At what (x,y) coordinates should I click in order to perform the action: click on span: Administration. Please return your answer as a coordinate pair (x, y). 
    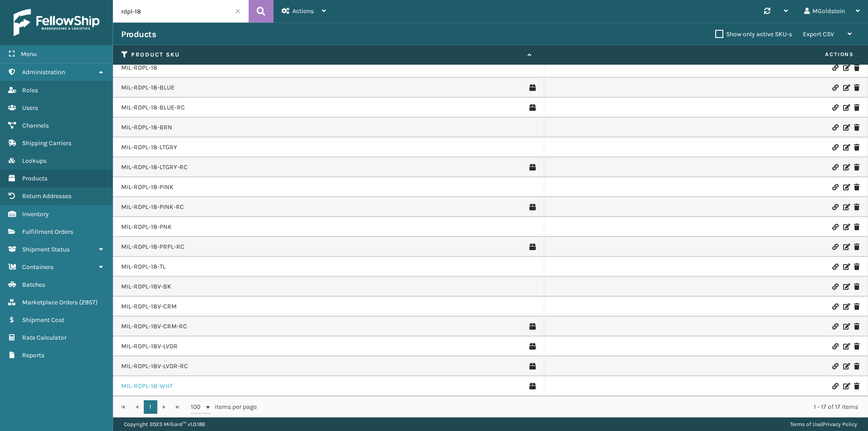
    Looking at the image, I should click on (44, 72).